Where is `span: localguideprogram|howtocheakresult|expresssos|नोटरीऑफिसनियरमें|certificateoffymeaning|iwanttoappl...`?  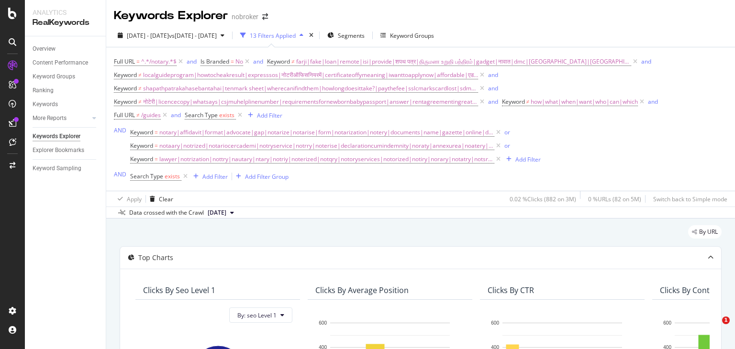
span: localguideprogram|howtocheakresult|expresssos|नोटरीऑफिसनियरमें|certificateoffymeaning|iwanttoappl... is located at coordinates (310, 75).